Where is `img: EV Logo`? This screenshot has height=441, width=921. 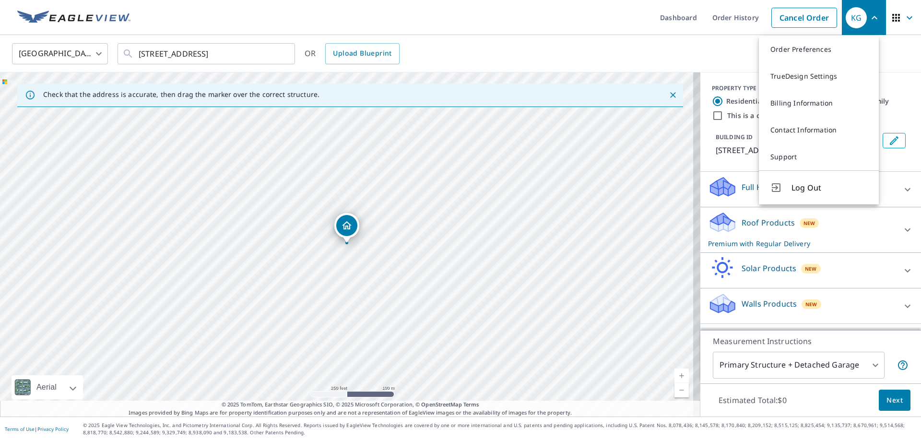
img: EV Logo is located at coordinates (74, 18).